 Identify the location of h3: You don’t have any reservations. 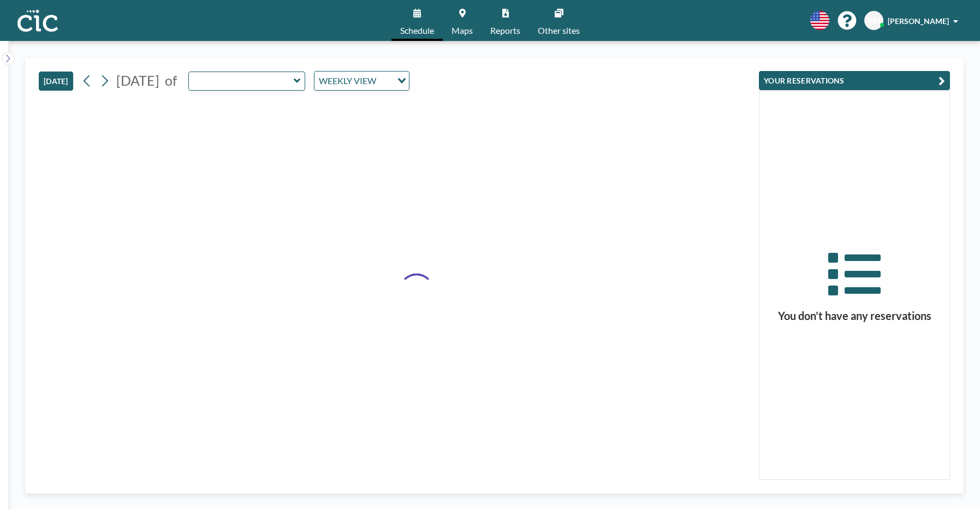
(854, 315).